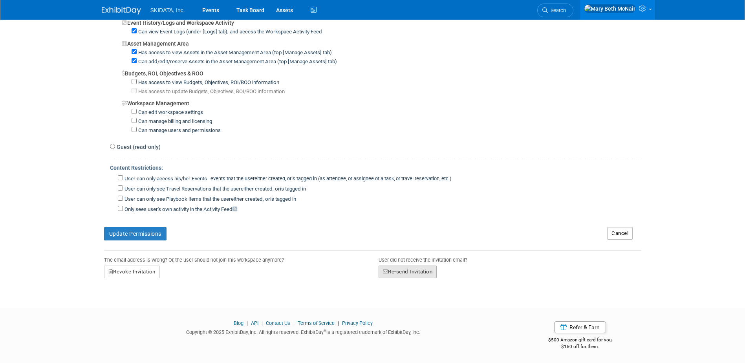 Image resolution: width=745 pixels, height=363 pixels. Describe the element at coordinates (408, 272) in the screenshot. I see `button: Re-send Invitation` at that location.